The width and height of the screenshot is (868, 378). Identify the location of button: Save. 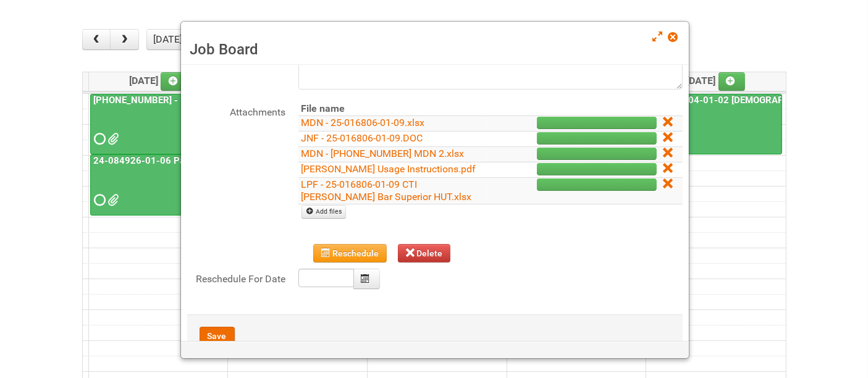
(217, 336).